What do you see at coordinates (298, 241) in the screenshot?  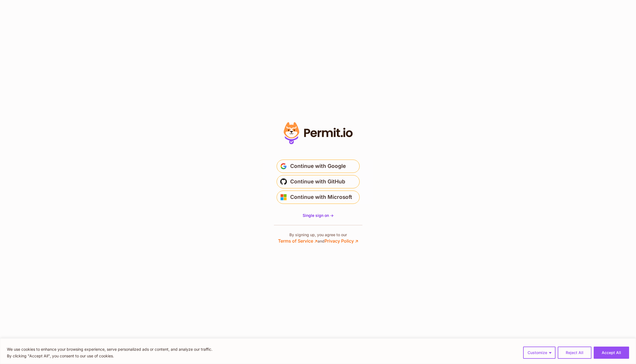 I see `a: Terms of Service ↗` at bounding box center [298, 241].